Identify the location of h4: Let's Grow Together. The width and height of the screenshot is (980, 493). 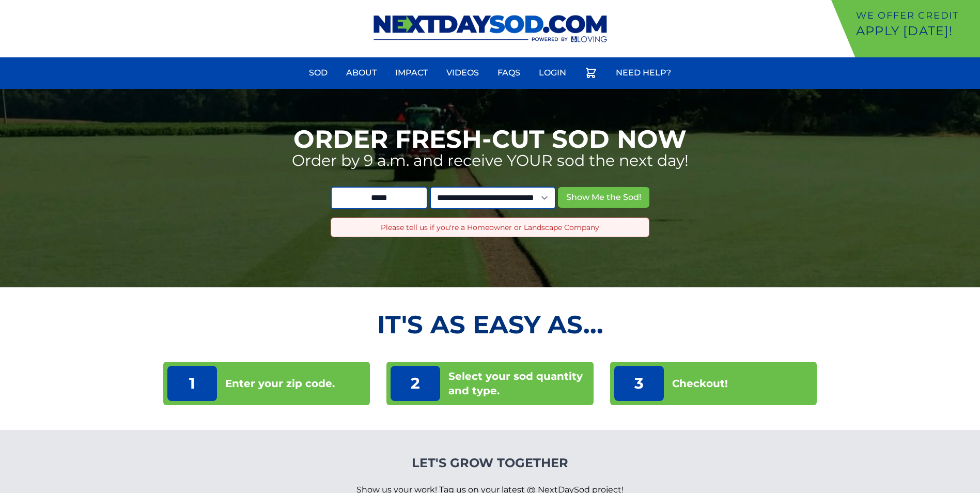
(490, 463).